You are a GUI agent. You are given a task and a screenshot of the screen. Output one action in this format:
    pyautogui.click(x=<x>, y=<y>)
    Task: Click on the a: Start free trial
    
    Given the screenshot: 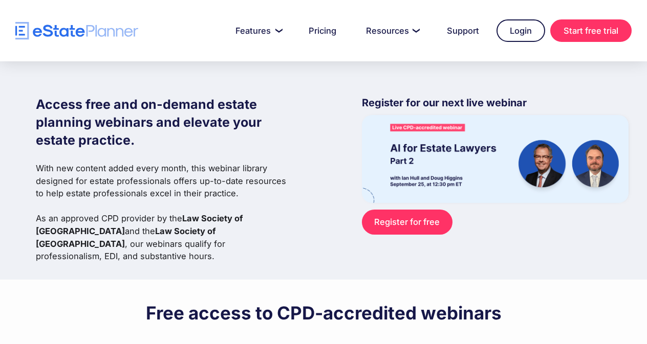 What is the action you would take?
    pyautogui.click(x=591, y=31)
    